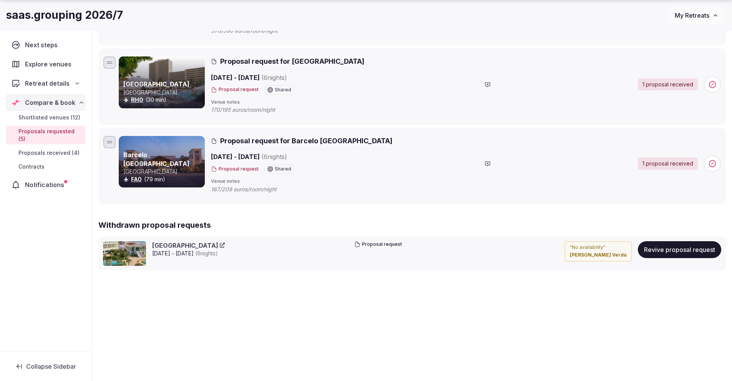 Image resolution: width=732 pixels, height=381 pixels. What do you see at coordinates (51, 367) in the screenshot?
I see `span: Collapse Sidebar` at bounding box center [51, 367].